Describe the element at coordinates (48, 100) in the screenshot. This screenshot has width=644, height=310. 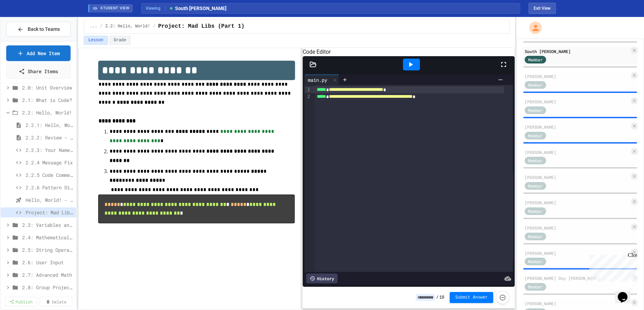
I see `span: 2.1: What is Code?` at that location.